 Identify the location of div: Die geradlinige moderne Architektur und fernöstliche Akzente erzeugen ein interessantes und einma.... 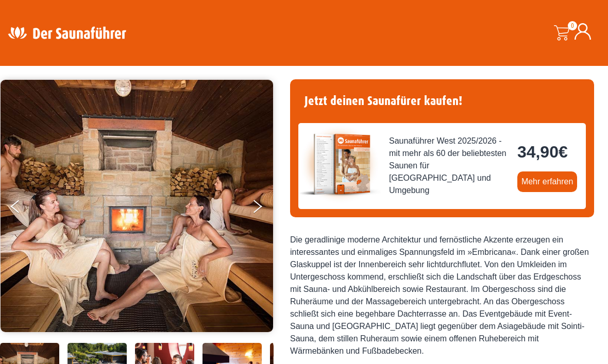
(442, 296).